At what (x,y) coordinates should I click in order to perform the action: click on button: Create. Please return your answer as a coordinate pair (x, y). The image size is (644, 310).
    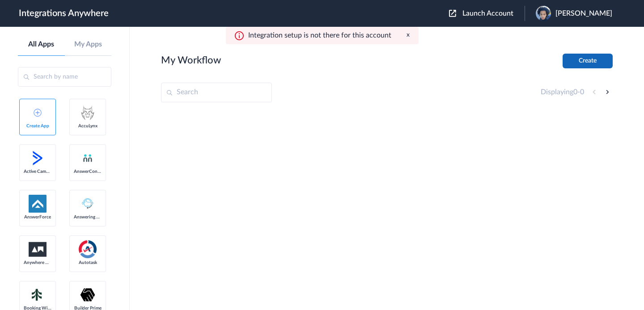
    Looking at the image, I should click on (588, 61).